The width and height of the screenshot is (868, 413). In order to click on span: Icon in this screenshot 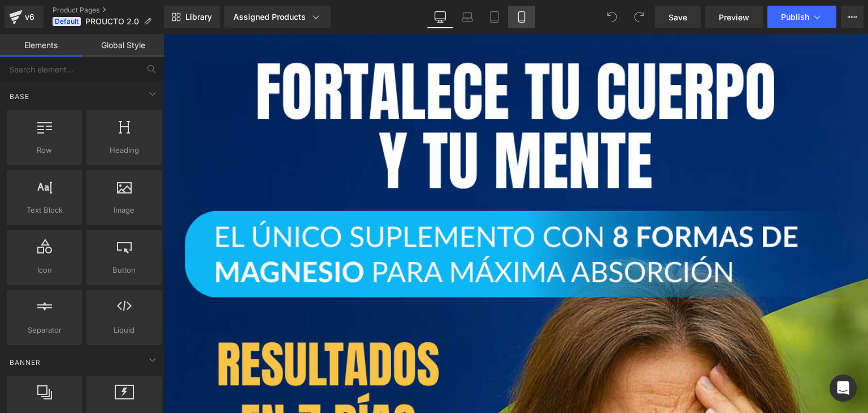, I will do `click(44, 270)`.